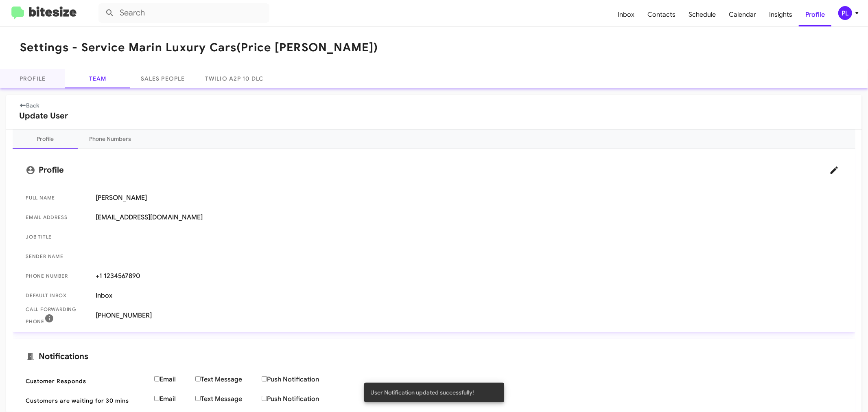 Image resolution: width=868 pixels, height=412 pixels. I want to click on mat-card-title: Notifications, so click(434, 357).